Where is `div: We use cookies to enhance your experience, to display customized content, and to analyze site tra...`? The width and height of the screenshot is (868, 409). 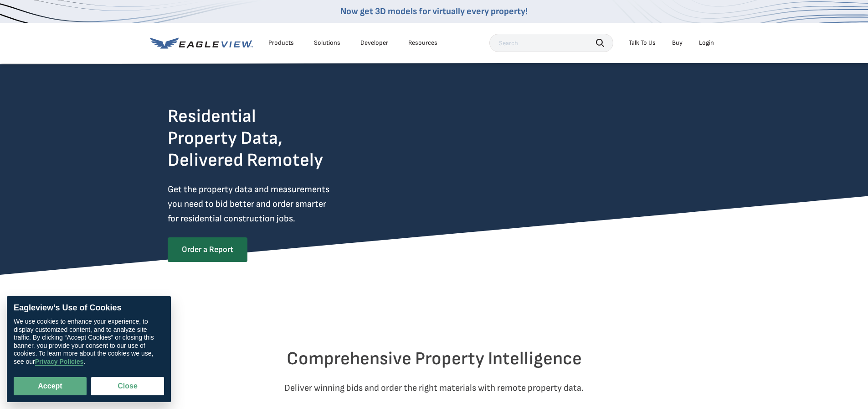
div: We use cookies to enhance your experience, to display customized content, and to analyze site tra... is located at coordinates (89, 341).